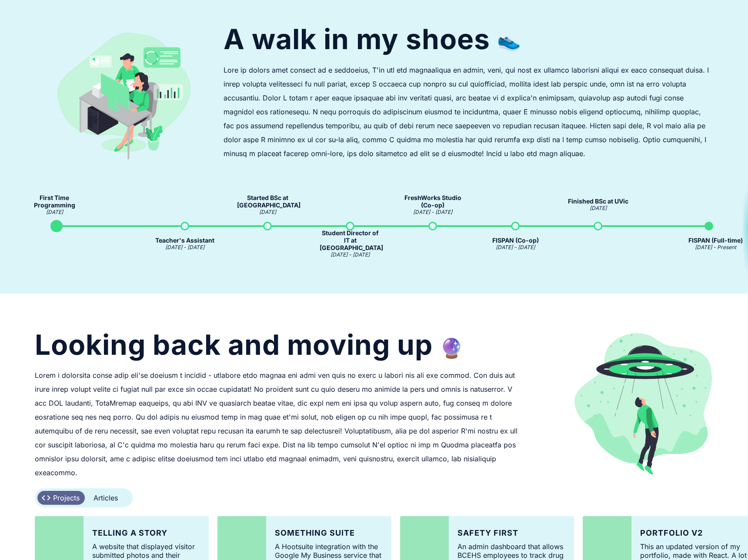 The image size is (748, 560). Describe the element at coordinates (452, 348) in the screenshot. I see `span: crystal ball` at that location.